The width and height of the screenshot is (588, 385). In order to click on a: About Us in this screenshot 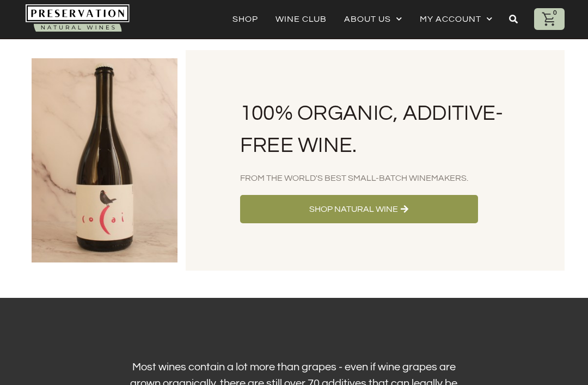, I will do `click(373, 19)`.